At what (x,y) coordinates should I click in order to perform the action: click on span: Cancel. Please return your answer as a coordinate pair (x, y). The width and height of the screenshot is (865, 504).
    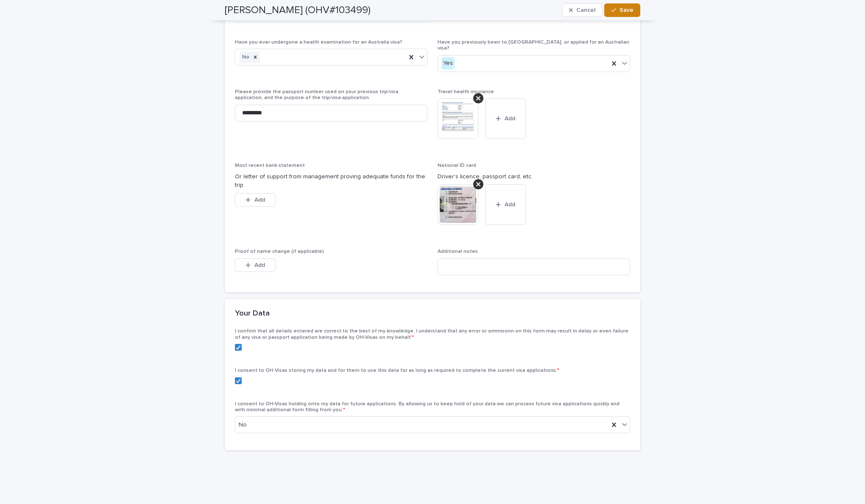
    Looking at the image, I should click on (586, 10).